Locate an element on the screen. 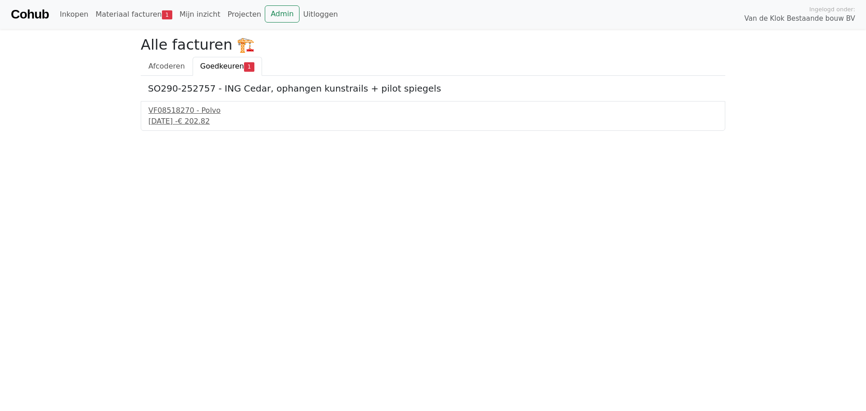 The height and width of the screenshot is (411, 866). a: Cohub is located at coordinates (30, 14).